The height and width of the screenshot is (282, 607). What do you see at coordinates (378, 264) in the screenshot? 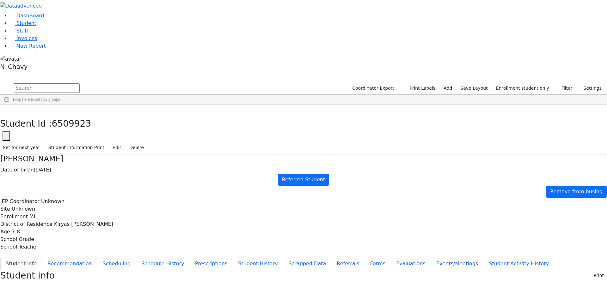
I see `button: Forms` at bounding box center [378, 264].